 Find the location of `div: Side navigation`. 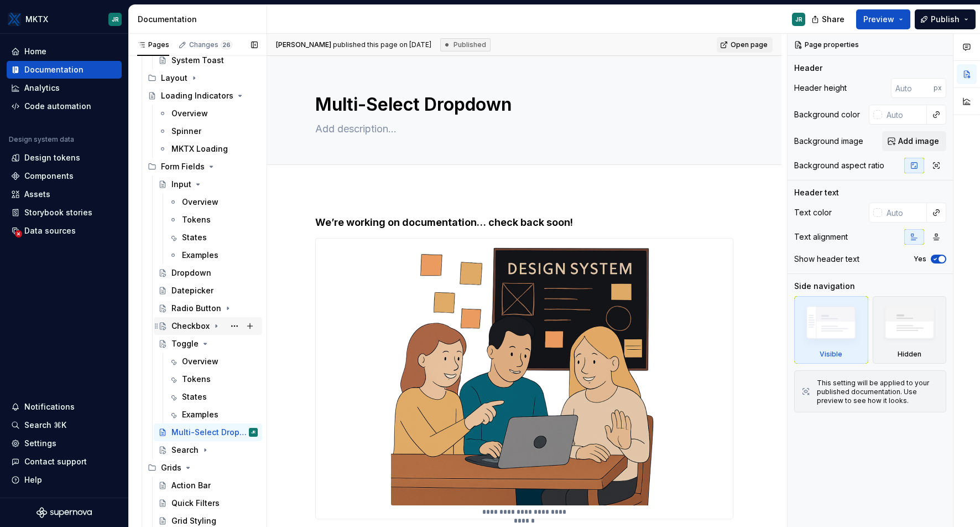

div: Side navigation is located at coordinates (825, 286).